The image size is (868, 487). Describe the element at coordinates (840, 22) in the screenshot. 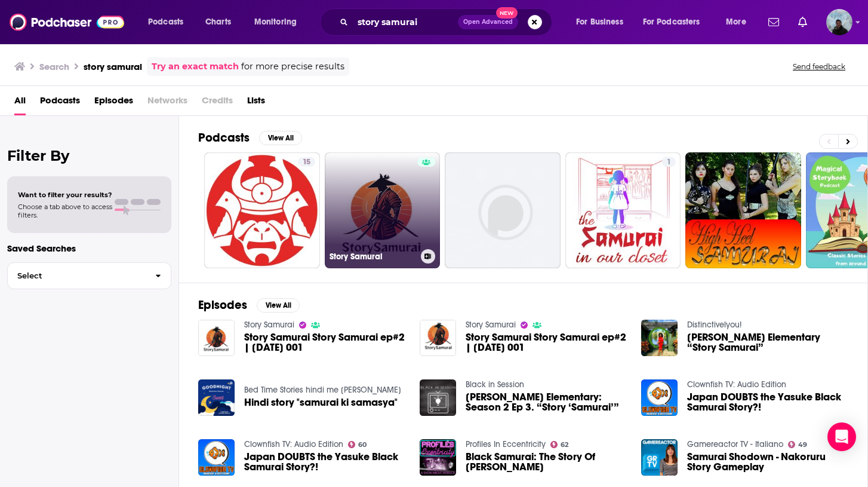

I see `button: Show profile menu` at that location.